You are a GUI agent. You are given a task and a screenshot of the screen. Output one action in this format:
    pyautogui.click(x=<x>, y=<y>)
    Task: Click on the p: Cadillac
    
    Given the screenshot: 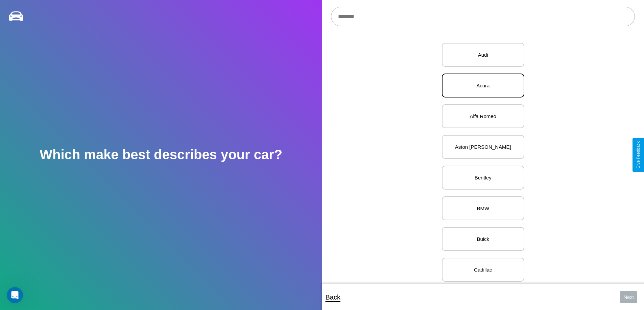 What is the action you would take?
    pyautogui.click(x=483, y=270)
    